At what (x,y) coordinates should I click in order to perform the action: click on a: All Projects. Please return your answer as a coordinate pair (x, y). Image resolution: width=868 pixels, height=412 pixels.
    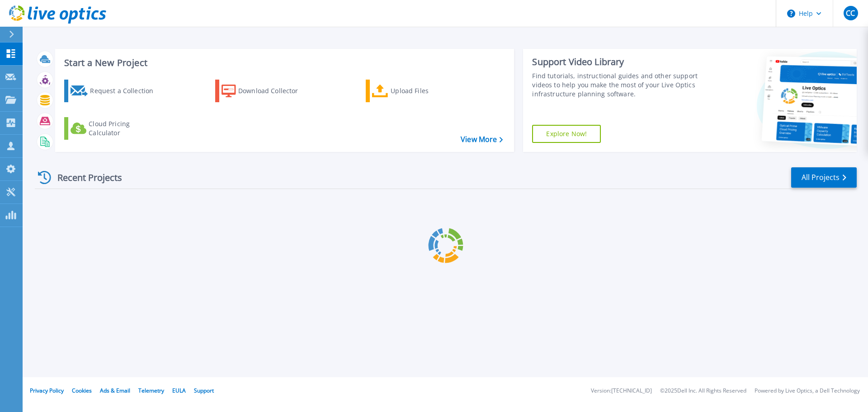
    Looking at the image, I should click on (824, 178).